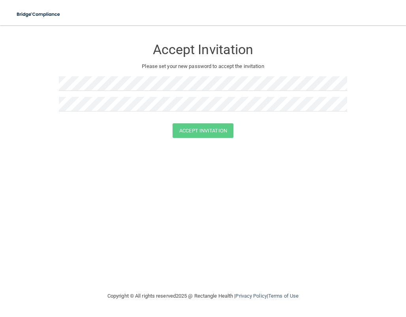 This screenshot has height=317, width=406. Describe the element at coordinates (251, 295) in the screenshot. I see `a: Privacy Policy` at that location.